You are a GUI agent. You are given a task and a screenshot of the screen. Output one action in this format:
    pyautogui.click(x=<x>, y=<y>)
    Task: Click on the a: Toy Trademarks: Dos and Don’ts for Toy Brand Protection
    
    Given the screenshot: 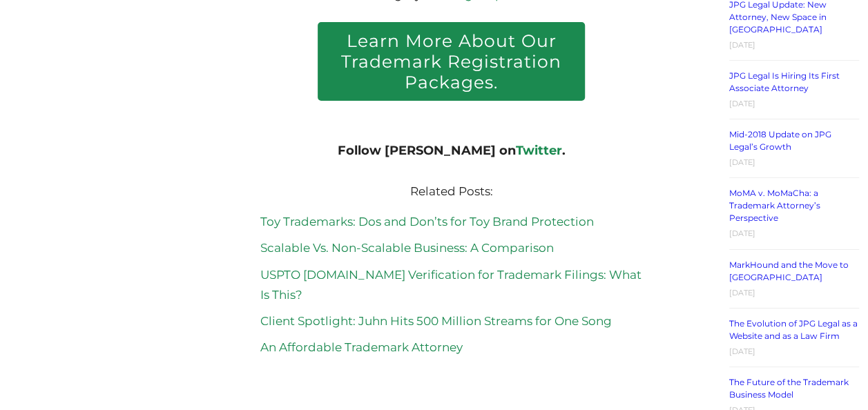 What is the action you would take?
    pyautogui.click(x=427, y=221)
    